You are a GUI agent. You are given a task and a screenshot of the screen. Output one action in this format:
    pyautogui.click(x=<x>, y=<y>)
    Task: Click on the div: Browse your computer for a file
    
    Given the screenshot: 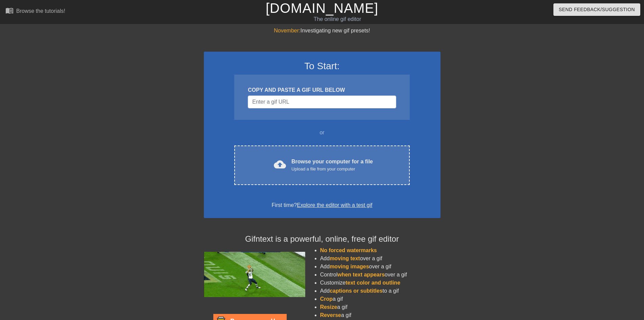 What is the action you would take?
    pyautogui.click(x=332, y=165)
    